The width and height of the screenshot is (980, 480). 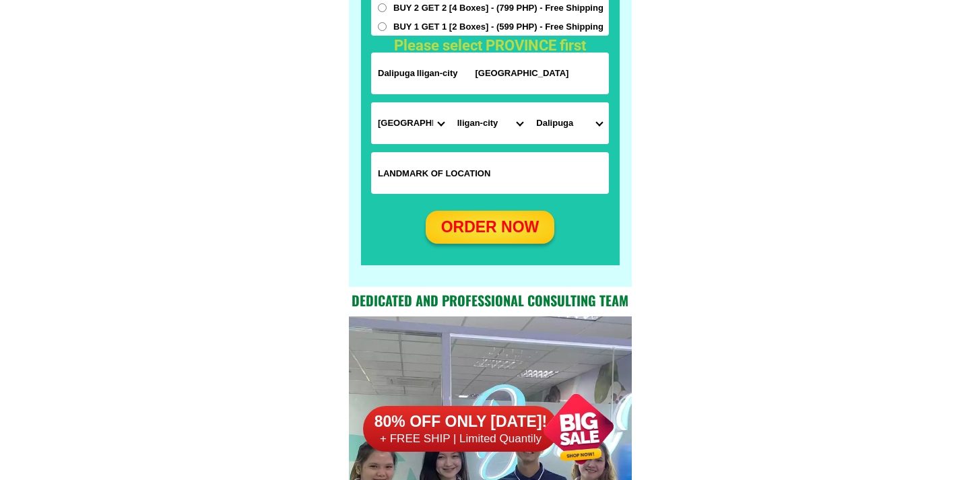 I want to click on div: ORDER NOW, so click(x=490, y=227).